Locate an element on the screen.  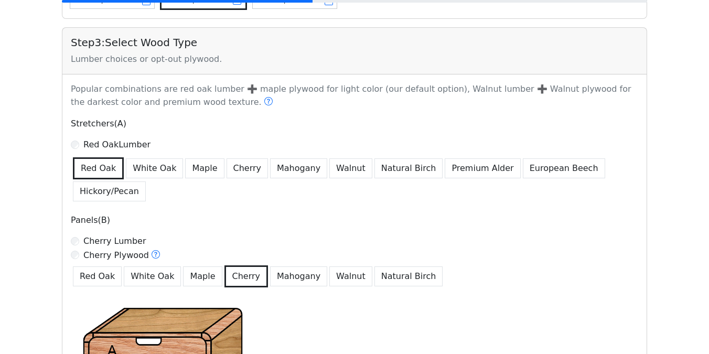
button: European Beech is located at coordinates (563, 168).